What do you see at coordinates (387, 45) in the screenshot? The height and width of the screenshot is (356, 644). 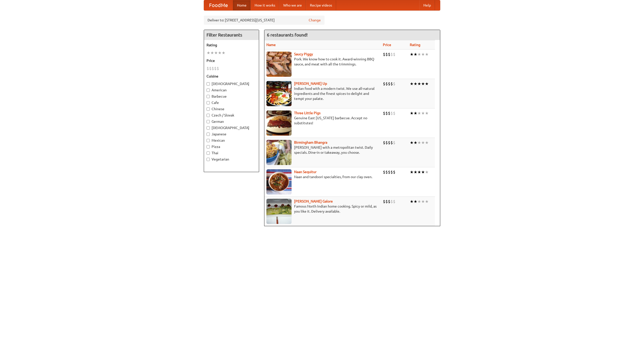 I see `a: Price` at bounding box center [387, 45].